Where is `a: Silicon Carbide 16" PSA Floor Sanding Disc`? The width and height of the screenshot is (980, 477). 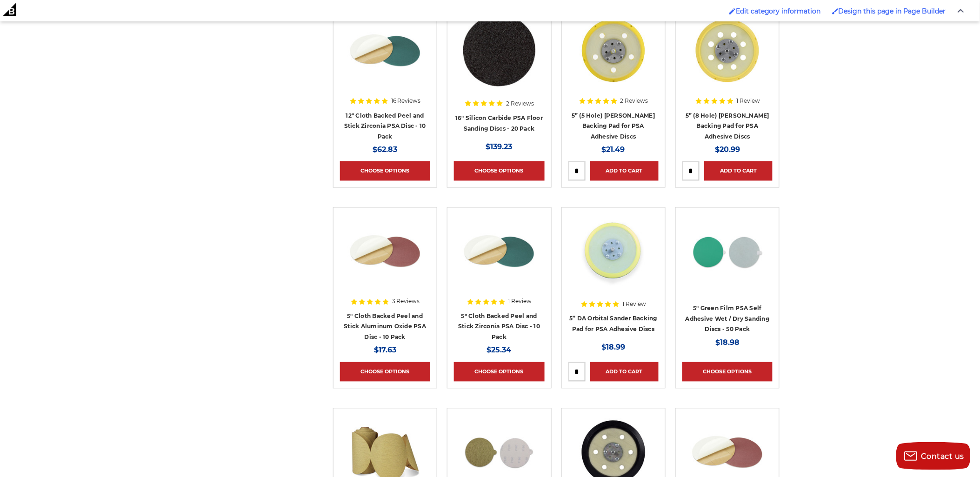
a: Silicon Carbide 16" PSA Floor Sanding Disc is located at coordinates (499, 59).